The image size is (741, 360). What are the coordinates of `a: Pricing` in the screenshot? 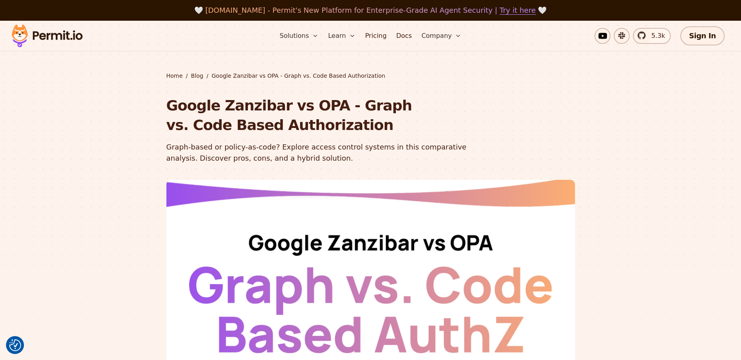 It's located at (376, 36).